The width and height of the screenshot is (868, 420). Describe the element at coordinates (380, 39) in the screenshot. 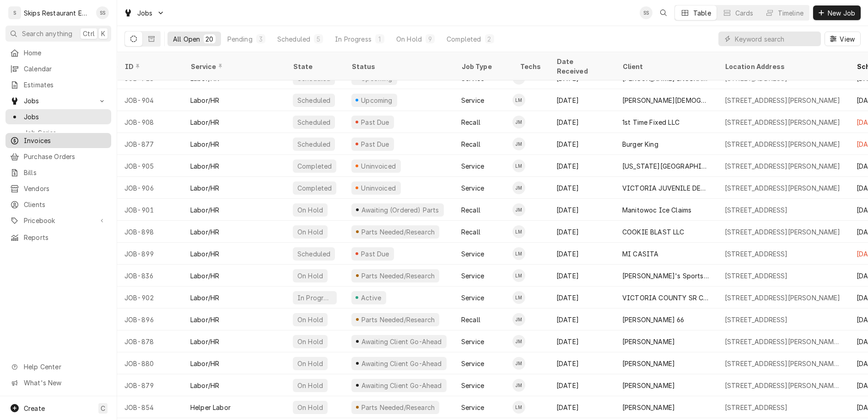

I see `div: 1` at that location.